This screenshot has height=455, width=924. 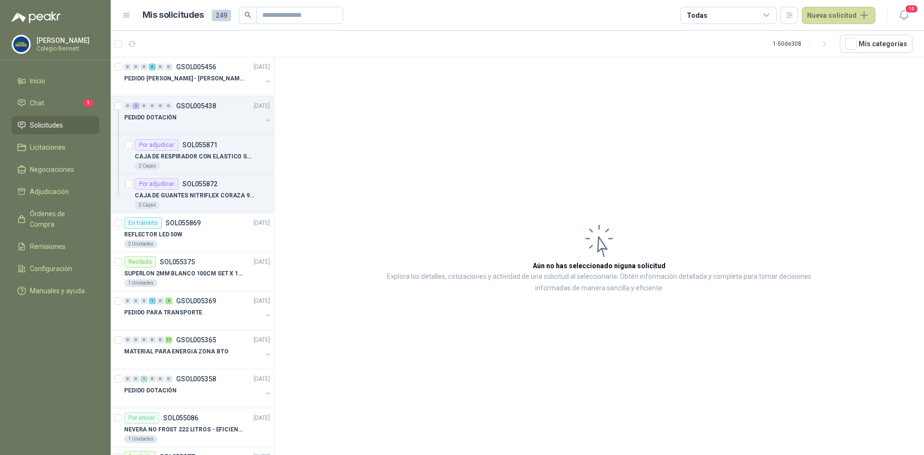 I want to click on button: Mís categorías, so click(x=876, y=44).